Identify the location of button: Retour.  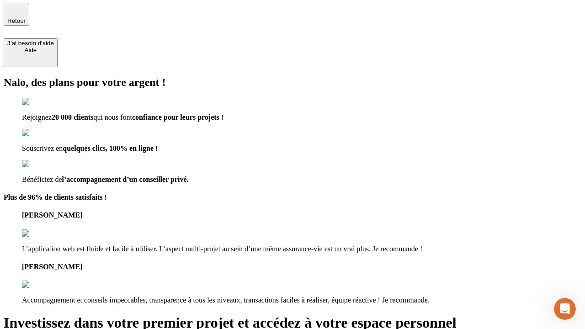
(16, 15).